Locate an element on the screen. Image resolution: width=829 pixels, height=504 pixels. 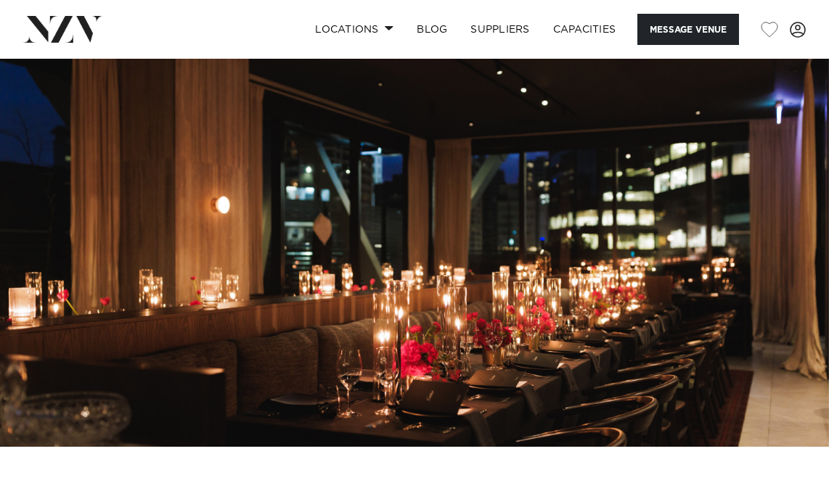
img: nzv-logo.png is located at coordinates (63, 29).